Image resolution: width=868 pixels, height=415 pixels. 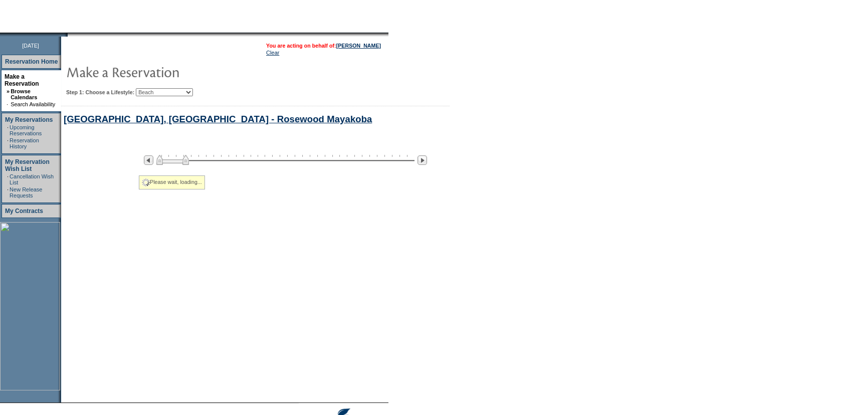 What do you see at coordinates (26, 130) in the screenshot?
I see `a: Upcoming Reservations` at bounding box center [26, 130].